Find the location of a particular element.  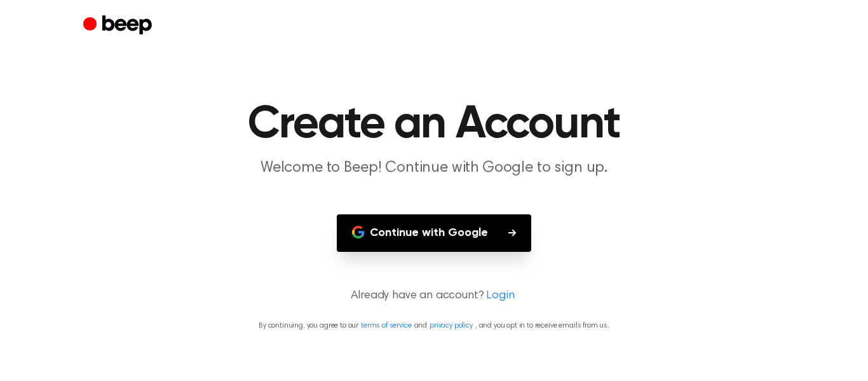

h1: Create an Account is located at coordinates (434, 125).